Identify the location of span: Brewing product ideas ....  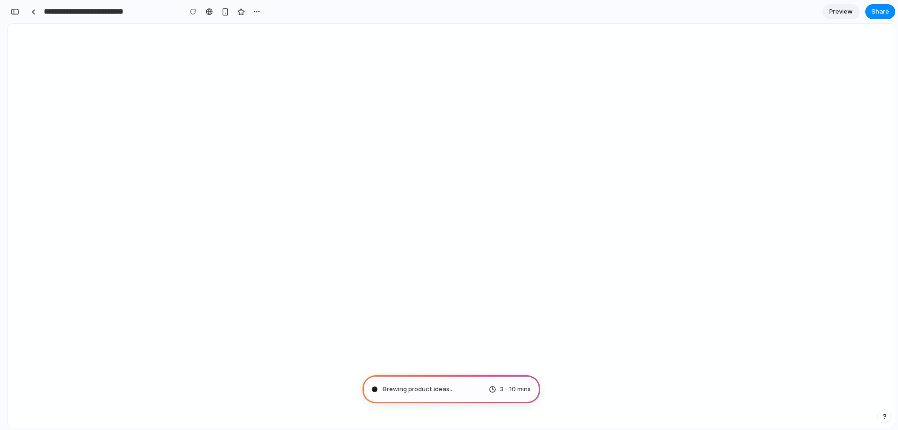
(418, 389).